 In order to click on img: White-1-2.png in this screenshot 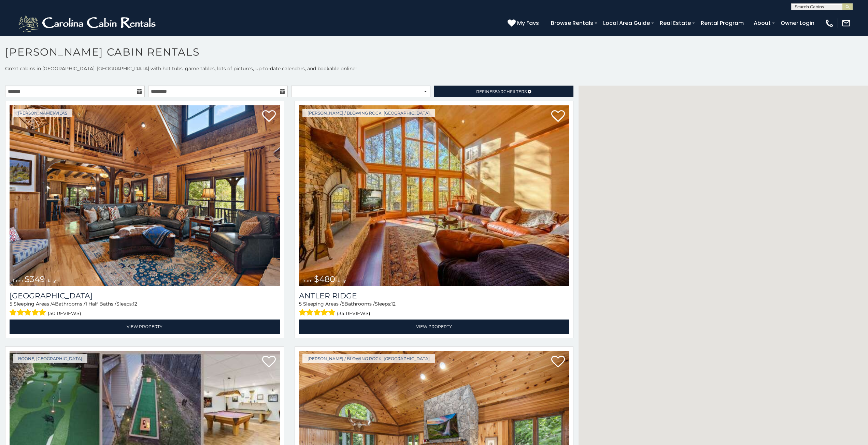, I will do `click(88, 23)`.